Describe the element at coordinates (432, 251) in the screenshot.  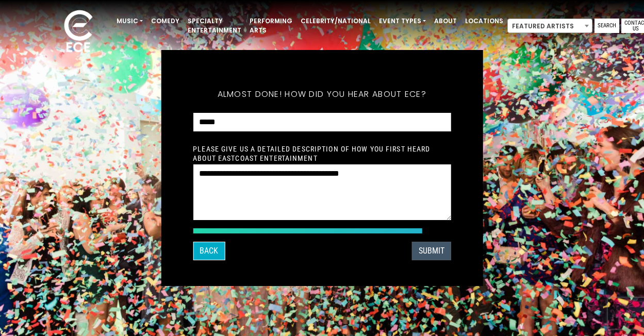
I see `button: SUBMIT` at that location.